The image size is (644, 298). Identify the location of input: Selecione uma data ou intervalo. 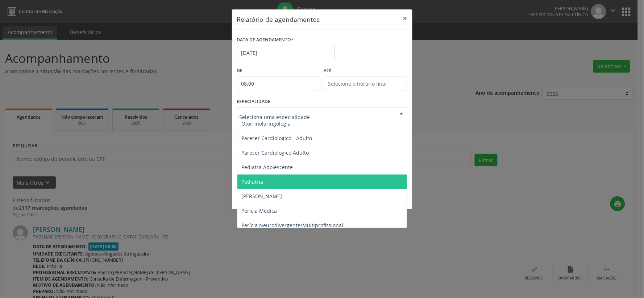
(286, 53).